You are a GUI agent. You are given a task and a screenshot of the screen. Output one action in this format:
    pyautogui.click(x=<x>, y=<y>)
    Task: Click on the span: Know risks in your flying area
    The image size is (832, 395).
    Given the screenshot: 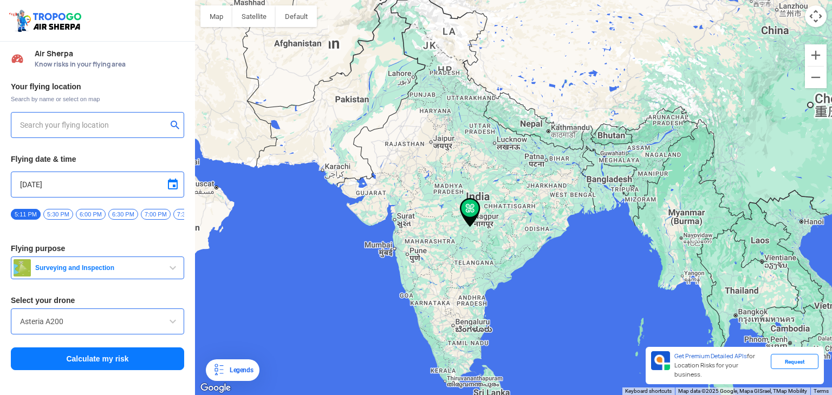 What is the action you would take?
    pyautogui.click(x=109, y=64)
    